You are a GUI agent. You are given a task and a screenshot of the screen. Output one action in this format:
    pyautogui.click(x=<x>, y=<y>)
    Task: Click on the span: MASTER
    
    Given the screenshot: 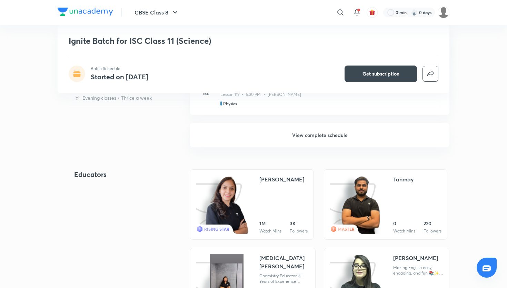 What is the action you would take?
    pyautogui.click(x=346, y=229)
    